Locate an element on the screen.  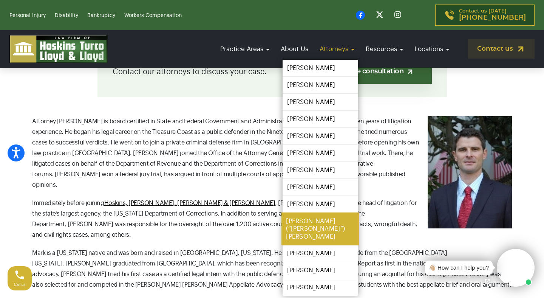
a: Bankruptcy is located at coordinates (101, 15).